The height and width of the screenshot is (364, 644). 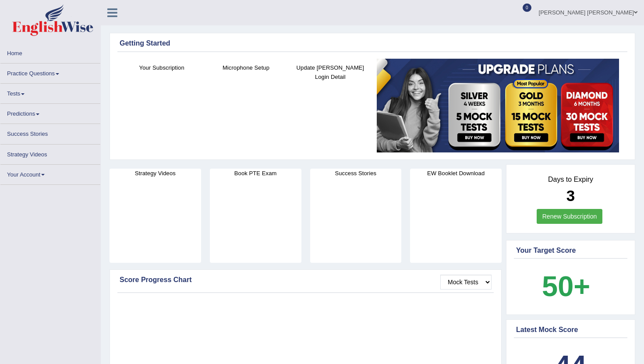 What do you see at coordinates (456, 173) in the screenshot?
I see `h4: EW Booklet Download` at bounding box center [456, 173].